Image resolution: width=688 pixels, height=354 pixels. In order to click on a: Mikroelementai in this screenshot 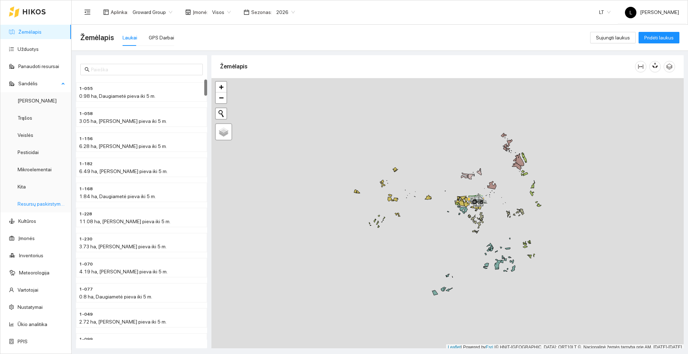, I will do `click(34, 169)`.